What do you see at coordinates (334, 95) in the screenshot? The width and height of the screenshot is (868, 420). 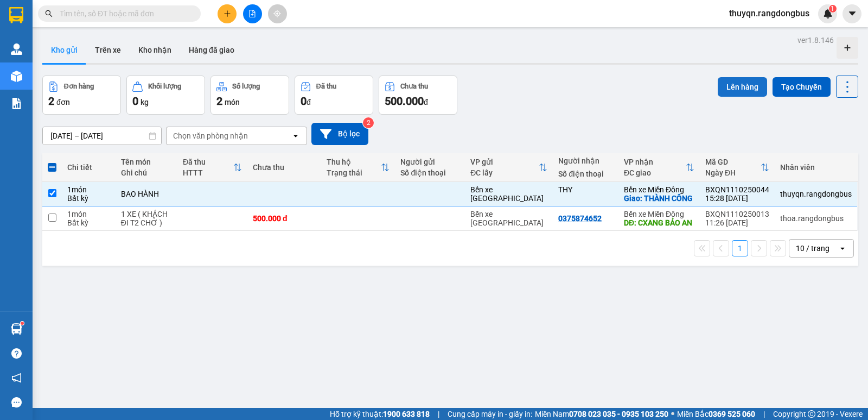 I see `button: Đã thu0đ` at bounding box center [334, 95].